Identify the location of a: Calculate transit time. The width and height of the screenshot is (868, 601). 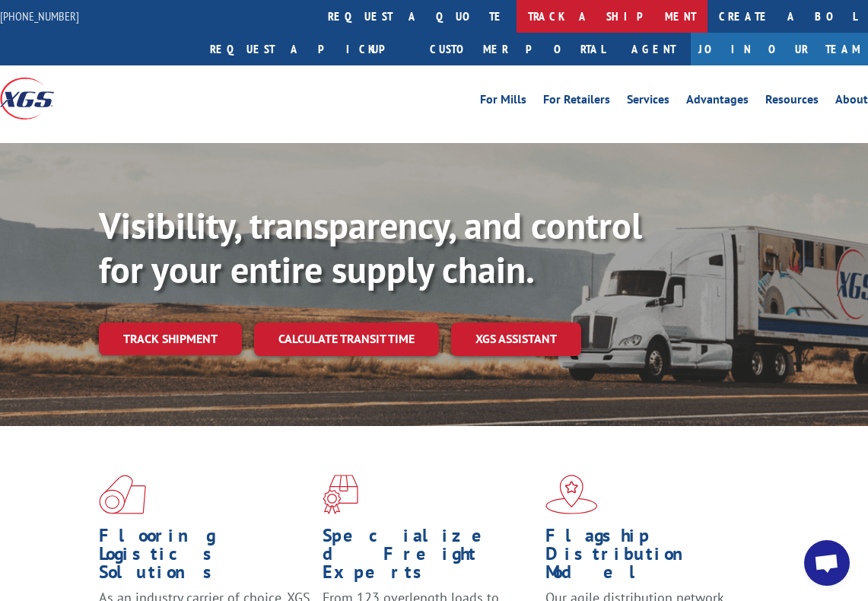
(346, 338).